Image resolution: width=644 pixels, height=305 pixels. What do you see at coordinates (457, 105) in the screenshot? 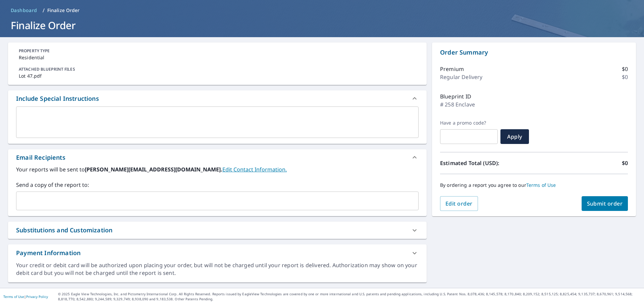
I see `p: # 258 Enclave` at bounding box center [457, 105].